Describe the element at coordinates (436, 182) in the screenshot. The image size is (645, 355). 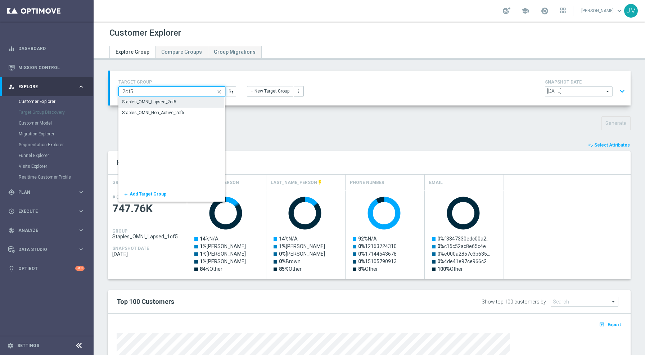
I see `h4: Email` at that location.